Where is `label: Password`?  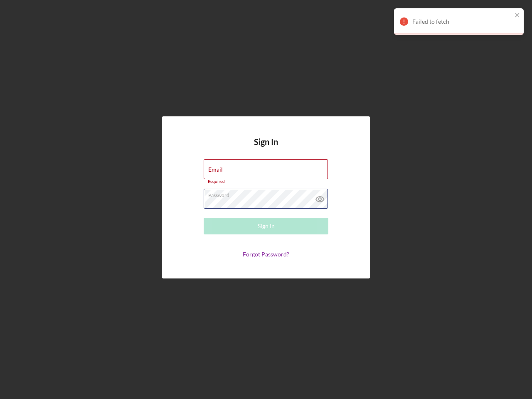
label: Password is located at coordinates (268, 194).